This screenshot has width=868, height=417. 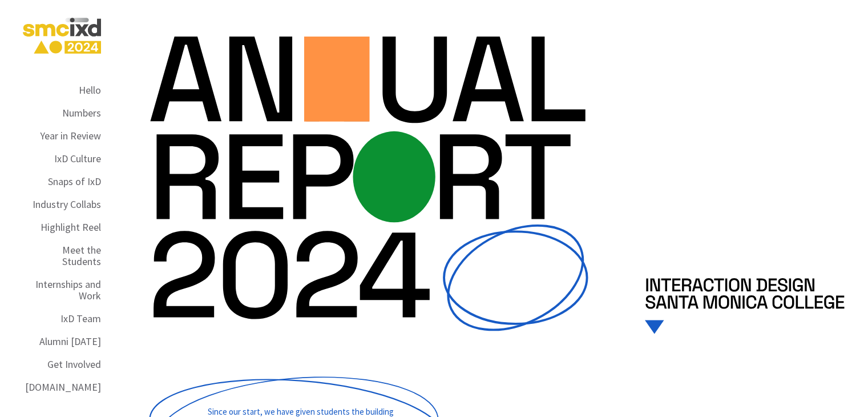 I want to click on a: SMC IxD 2024 Annual Report Logo, so click(x=61, y=35).